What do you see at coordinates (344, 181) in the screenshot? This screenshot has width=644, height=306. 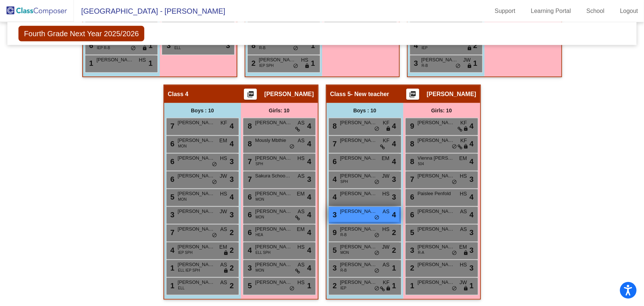 I see `span: SPH` at bounding box center [344, 181].